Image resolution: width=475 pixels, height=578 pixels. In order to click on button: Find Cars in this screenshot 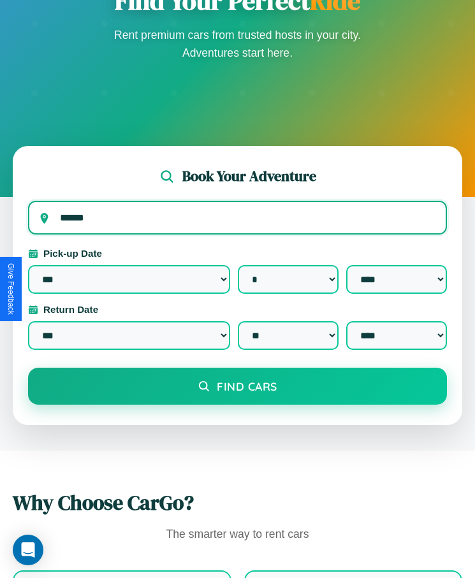, I will do `click(237, 386)`.